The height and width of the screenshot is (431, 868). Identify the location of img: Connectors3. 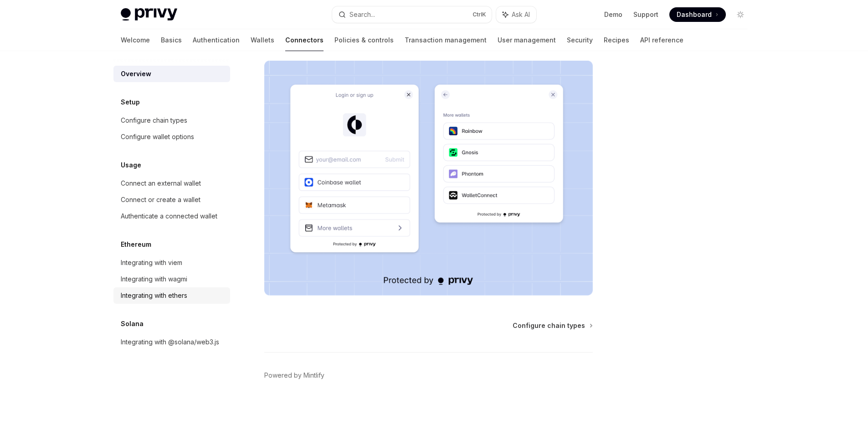
(429, 178).